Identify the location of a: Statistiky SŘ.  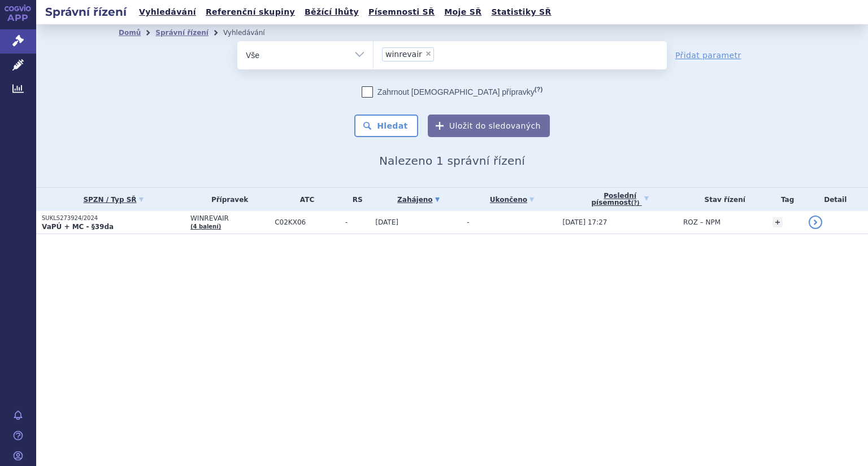
(521, 12).